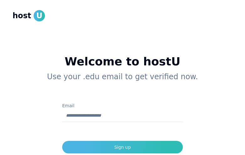 This screenshot has height=155, width=245. What do you see at coordinates (122, 147) in the screenshot?
I see `div: Sign up` at bounding box center [122, 147].